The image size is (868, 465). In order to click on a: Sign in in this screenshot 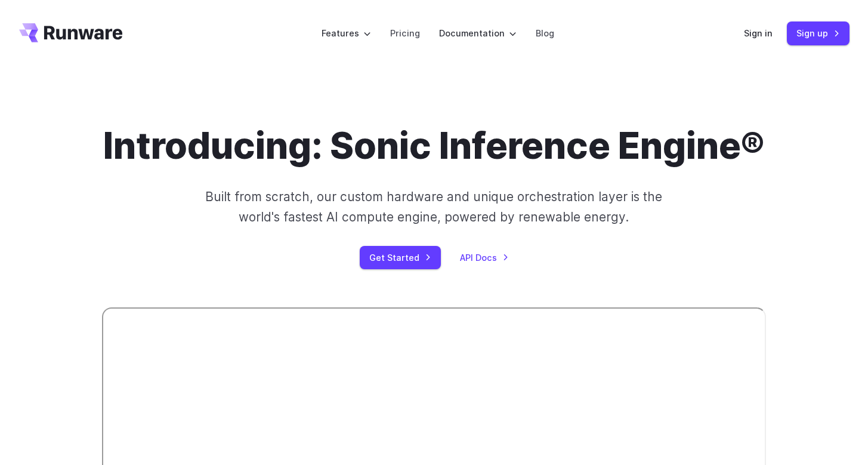, I will do `click(758, 33)`.